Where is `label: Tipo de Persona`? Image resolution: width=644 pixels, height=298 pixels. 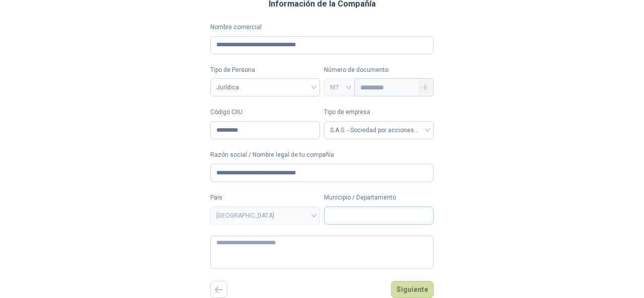
label: Tipo de Persona is located at coordinates (265, 70).